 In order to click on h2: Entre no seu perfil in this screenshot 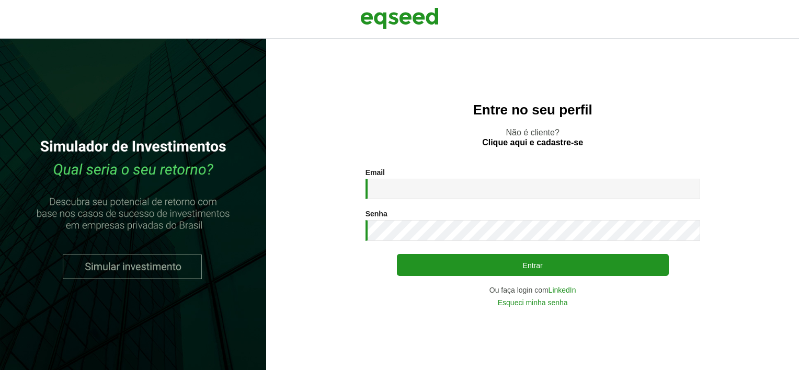, I will do `click(533, 110)`.